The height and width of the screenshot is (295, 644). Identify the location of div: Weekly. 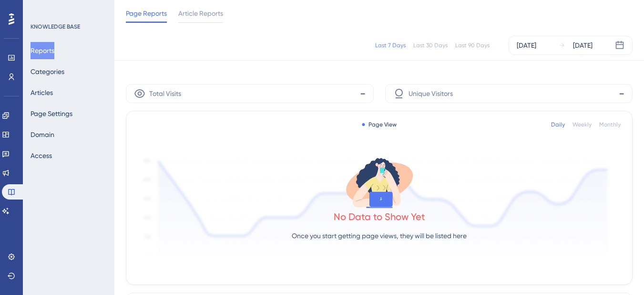
(582, 125).